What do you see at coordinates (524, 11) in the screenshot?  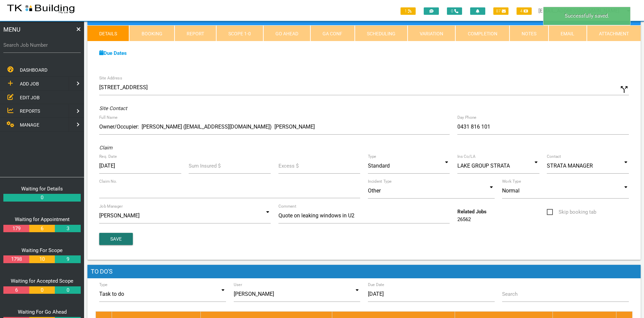 I see `span: 4` at bounding box center [524, 11].